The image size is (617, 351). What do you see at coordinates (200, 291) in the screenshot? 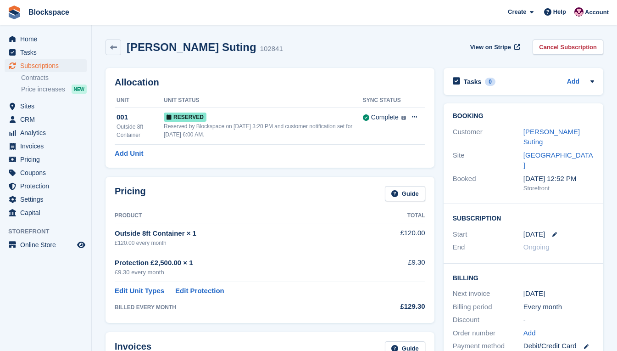
I see `a: Edit Protection` at bounding box center [200, 291].